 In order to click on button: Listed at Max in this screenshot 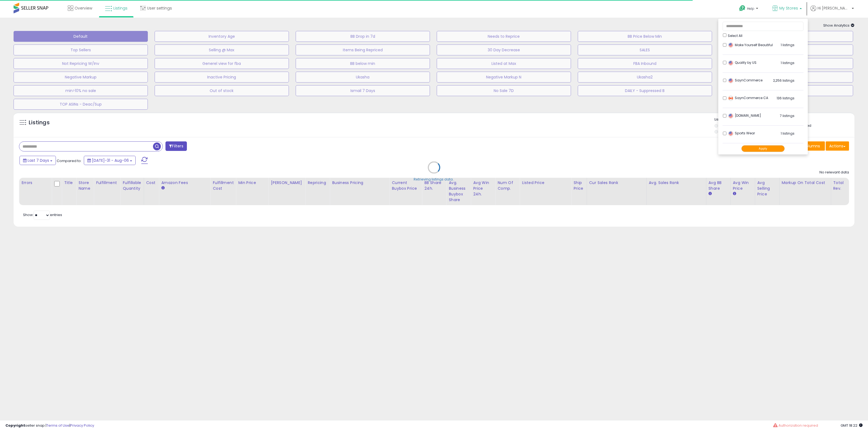, I will do `click(504, 63)`.